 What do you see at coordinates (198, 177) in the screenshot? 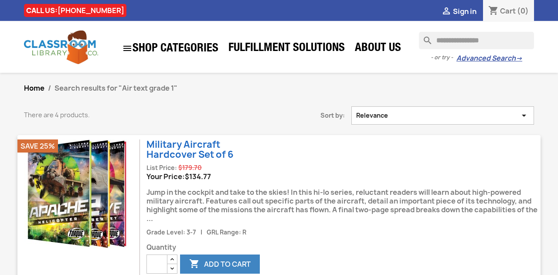
I see `span: Price` at bounding box center [198, 177].